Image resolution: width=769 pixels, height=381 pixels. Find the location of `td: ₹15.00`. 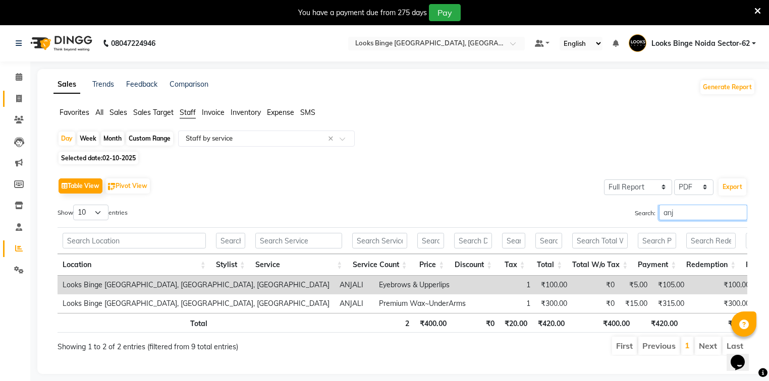

td: ₹15.00 is located at coordinates (635, 304).